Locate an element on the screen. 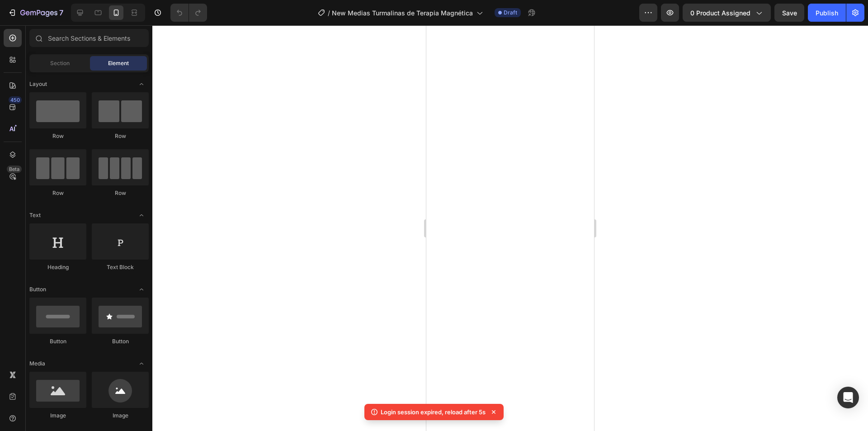  span: Button is located at coordinates (37, 290).